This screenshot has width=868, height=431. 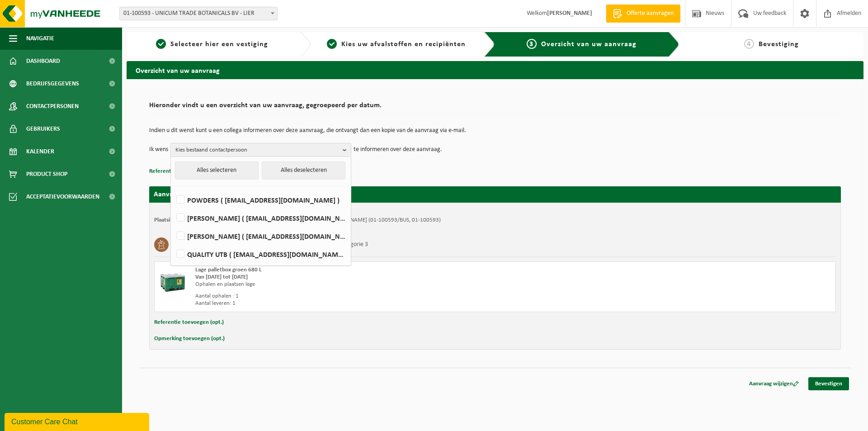 What do you see at coordinates (495, 131) in the screenshot?
I see `p: Indien u dit wenst kunt u een collega informeren over deze aanvraag, die ontvangt dan een kopie v...` at bounding box center [495, 131].